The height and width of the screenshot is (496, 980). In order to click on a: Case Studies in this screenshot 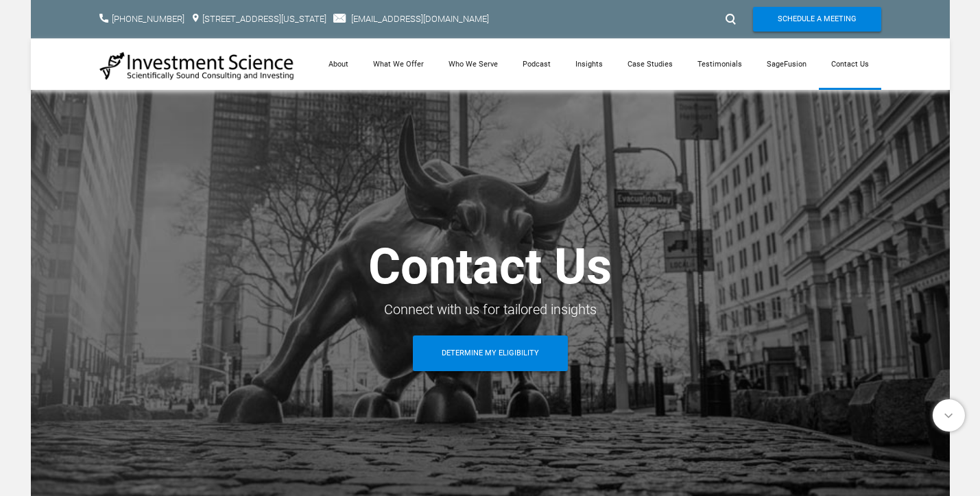, I will do `click(651, 64)`.